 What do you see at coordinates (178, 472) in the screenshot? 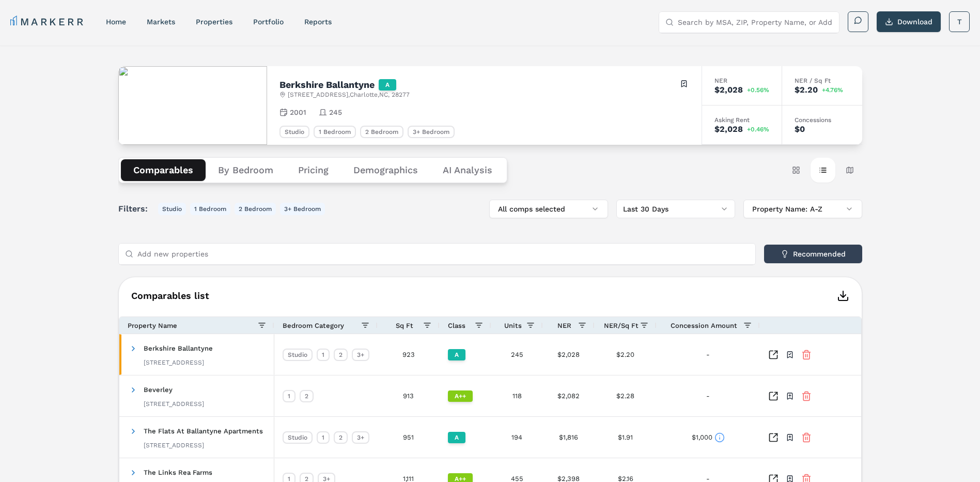
I see `span: The Links Rea Farms` at bounding box center [178, 472].